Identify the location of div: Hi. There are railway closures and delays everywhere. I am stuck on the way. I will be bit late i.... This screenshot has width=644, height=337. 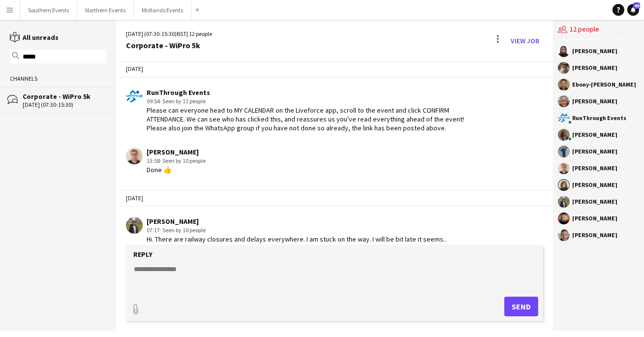
(296, 239).